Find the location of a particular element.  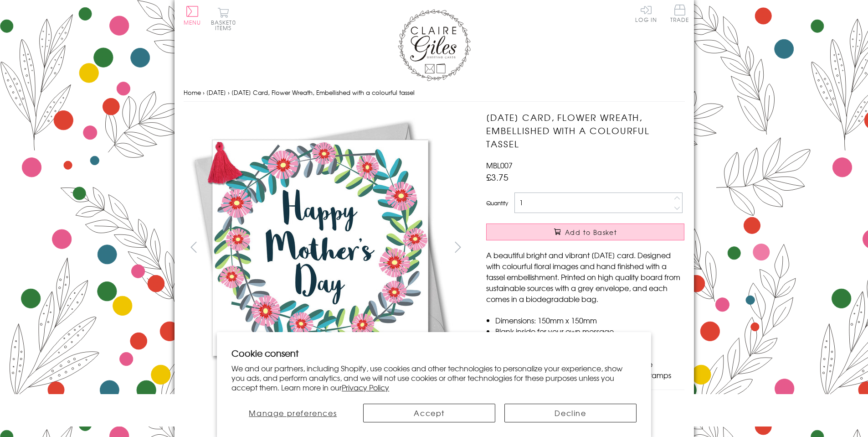

button: prev is located at coordinates (194, 247).